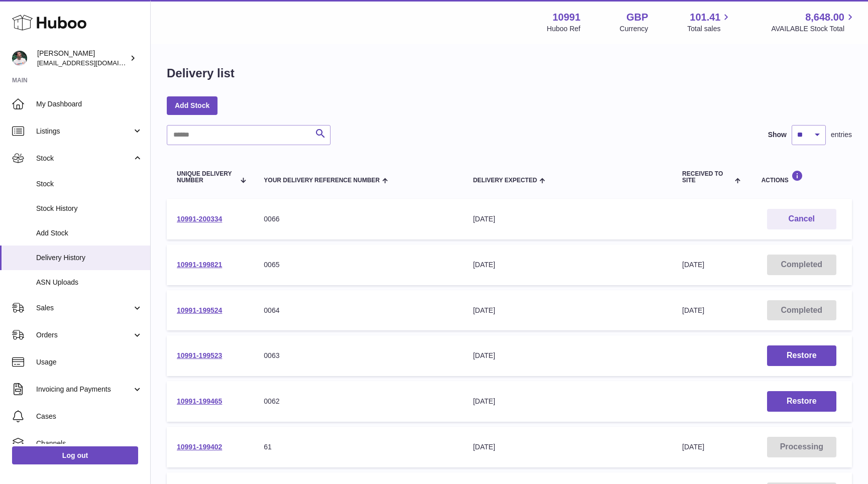 This screenshot has height=484, width=868. I want to click on span: Your Delivery Reference Number, so click(321, 180).